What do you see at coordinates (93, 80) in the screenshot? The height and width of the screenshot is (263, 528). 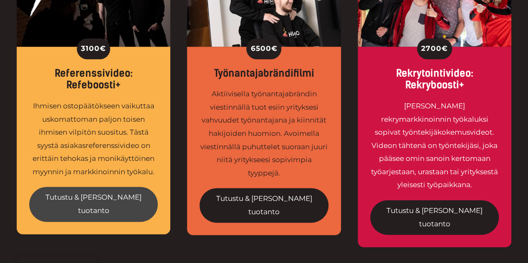 I see `div: Referenssivideo: Refeboosti+` at bounding box center [93, 80].